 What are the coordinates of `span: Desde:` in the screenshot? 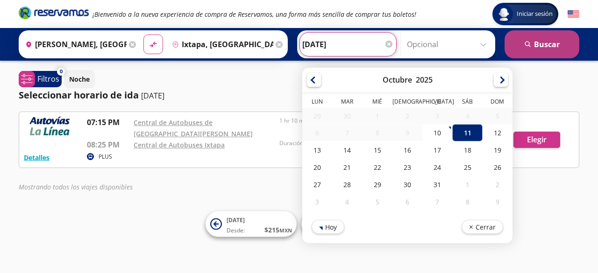 It's located at (236, 231).